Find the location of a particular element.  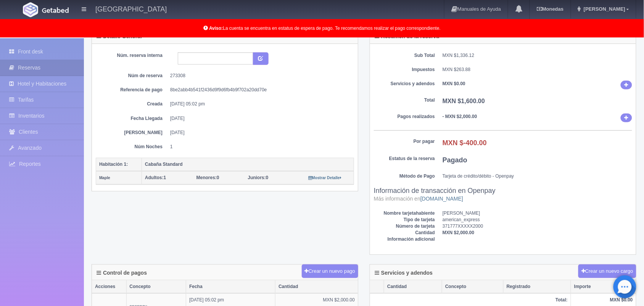

h4: Servicios y adendos is located at coordinates (404, 273).